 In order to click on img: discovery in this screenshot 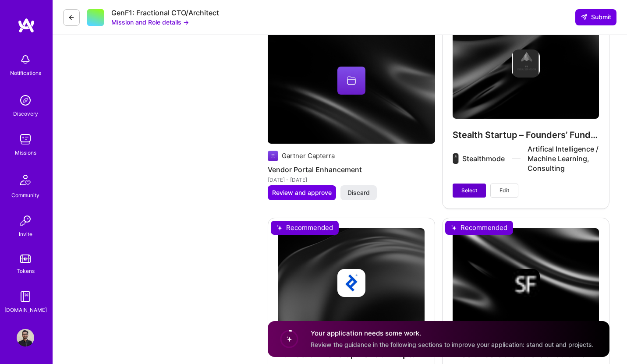, I will do `click(26, 100)`.